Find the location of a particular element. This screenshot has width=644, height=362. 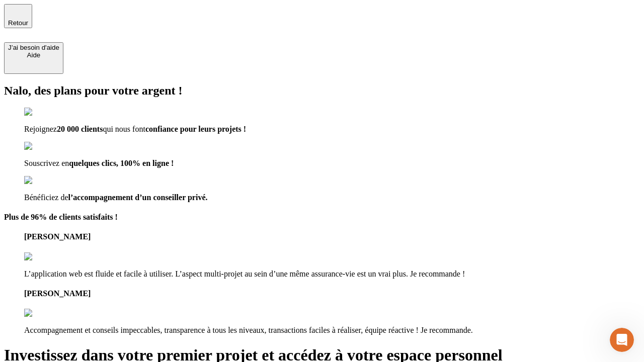

button: Retour is located at coordinates (18, 16).